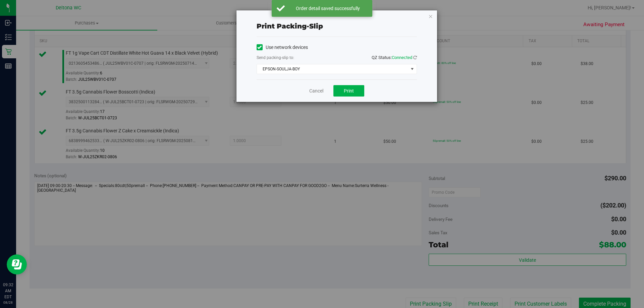  What do you see at coordinates (349, 91) in the screenshot?
I see `span: Print` at bounding box center [349, 91].